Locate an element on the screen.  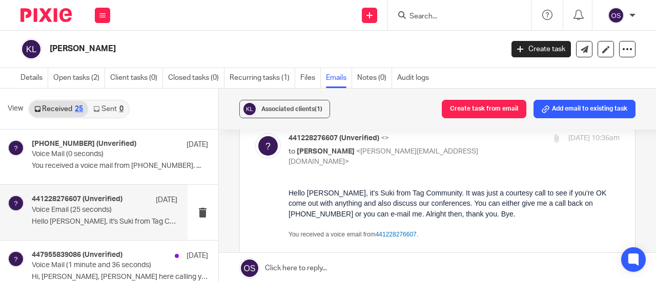
a: Emails is located at coordinates (339, 78).